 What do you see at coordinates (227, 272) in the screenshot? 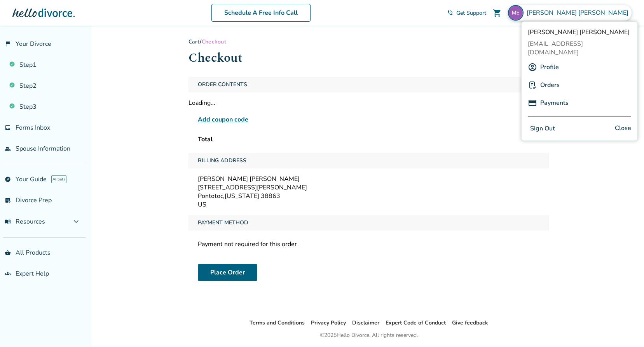
I see `button: Place Order` at bounding box center [227, 272].